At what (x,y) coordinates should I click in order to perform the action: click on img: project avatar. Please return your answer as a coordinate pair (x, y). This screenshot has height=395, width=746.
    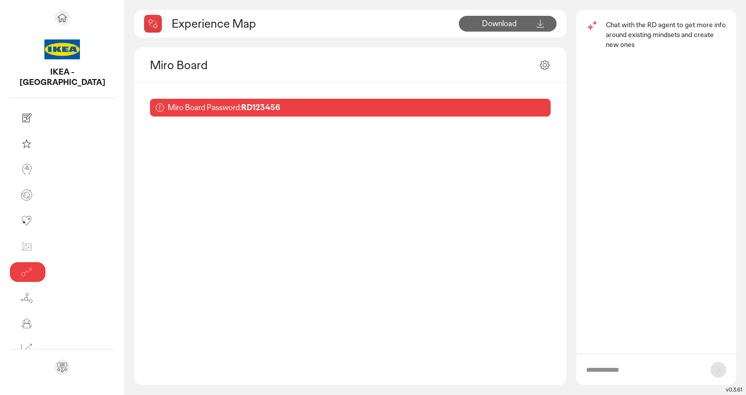
    Looking at the image, I should click on (62, 49).